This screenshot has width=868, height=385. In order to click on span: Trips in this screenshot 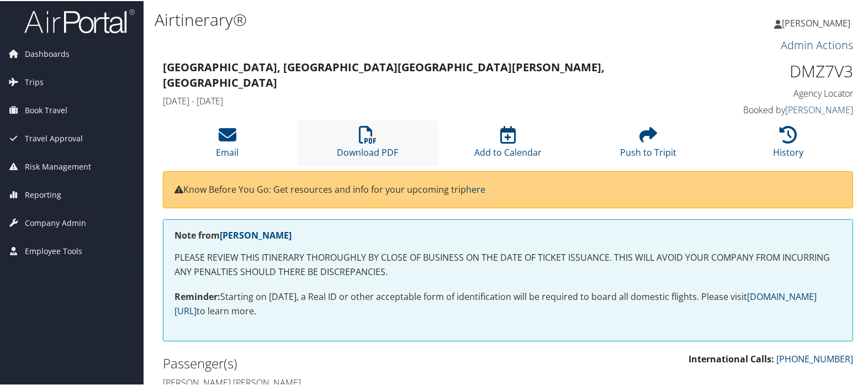, I will do `click(34, 82)`.